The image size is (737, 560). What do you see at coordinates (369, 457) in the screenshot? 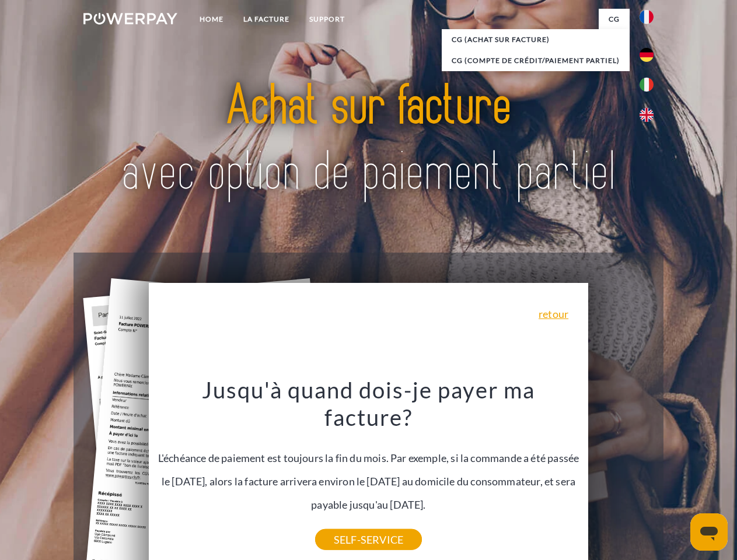
I see `div: L'échéance de paiement est toujours la fin du mois. Par exemple, si la commande a été passée le [...` at bounding box center [369, 457].